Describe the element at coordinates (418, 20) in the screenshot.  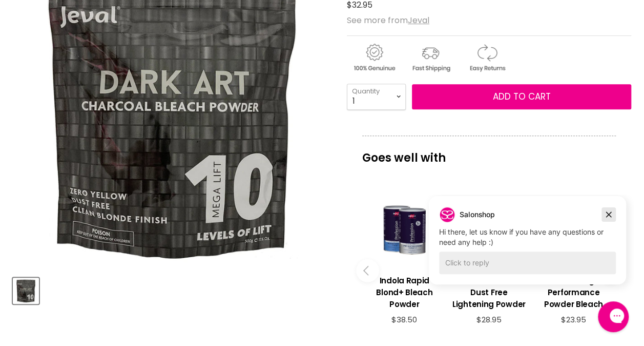
I see `u: Jeval` at that location.